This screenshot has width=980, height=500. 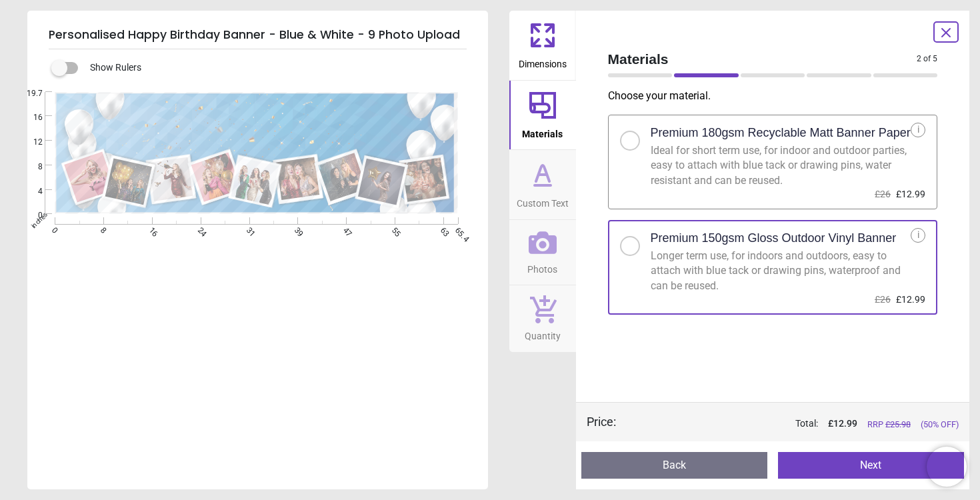 I want to click on span: 12, so click(x=30, y=142).